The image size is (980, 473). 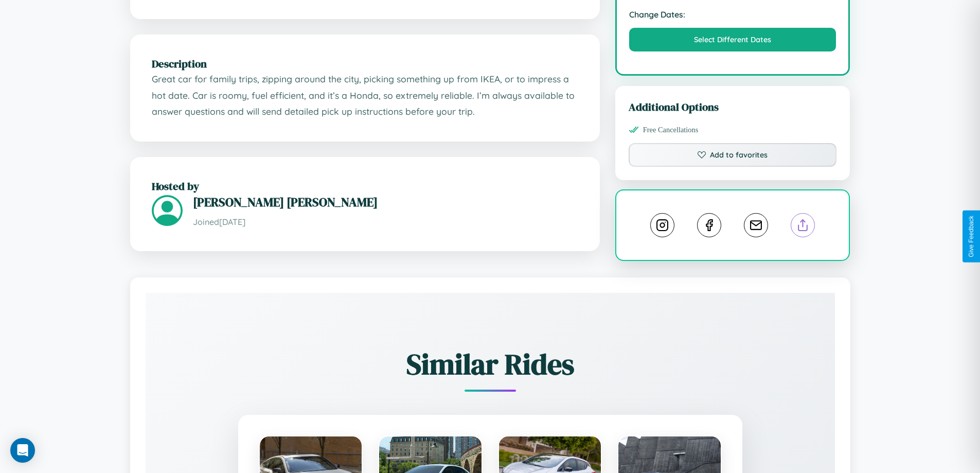 What do you see at coordinates (365, 95) in the screenshot?
I see `p: Great car for family trips, zipping around the city, picking something up from IKEA, or to impres...` at bounding box center [365, 95].